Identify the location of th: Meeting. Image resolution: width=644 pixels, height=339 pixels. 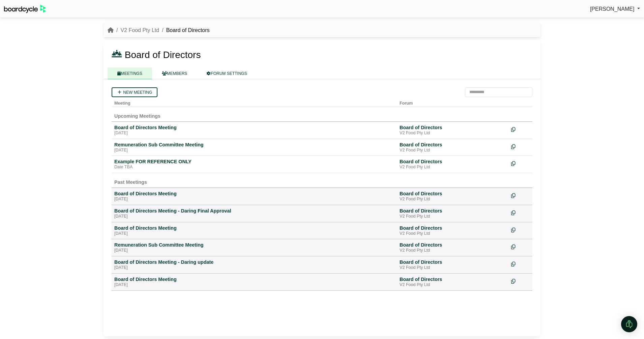
(254, 102).